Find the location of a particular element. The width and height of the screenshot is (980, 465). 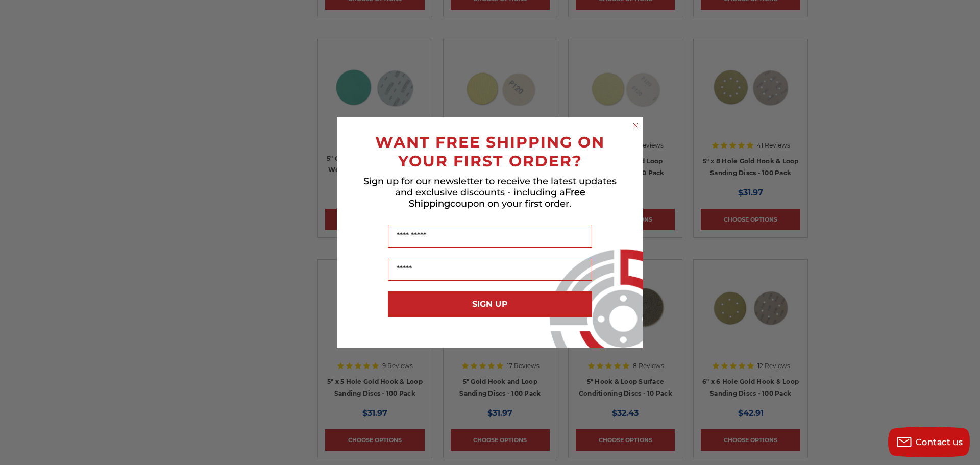

button: SIGN UP is located at coordinates (490, 304).